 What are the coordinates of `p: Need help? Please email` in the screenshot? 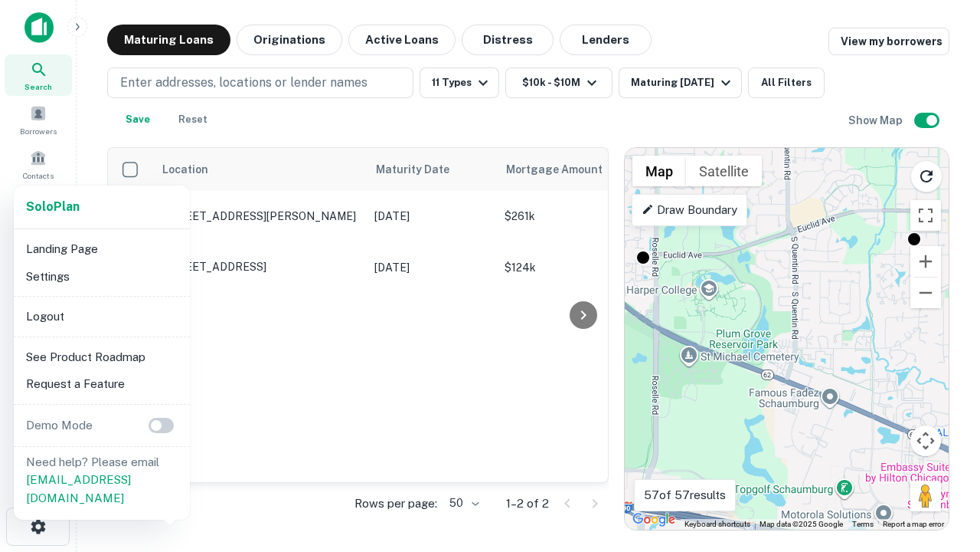 It's located at (102, 480).